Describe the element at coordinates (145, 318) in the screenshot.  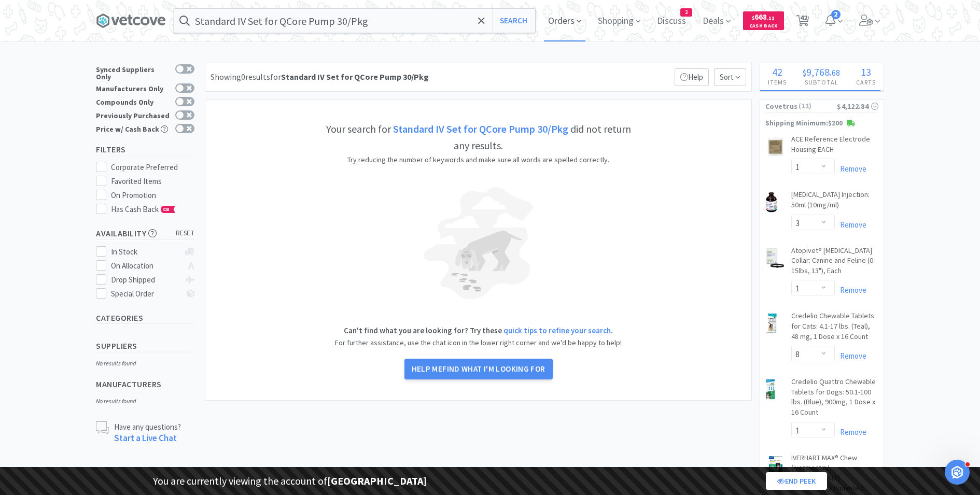
I see `h5: Categories` at that location.